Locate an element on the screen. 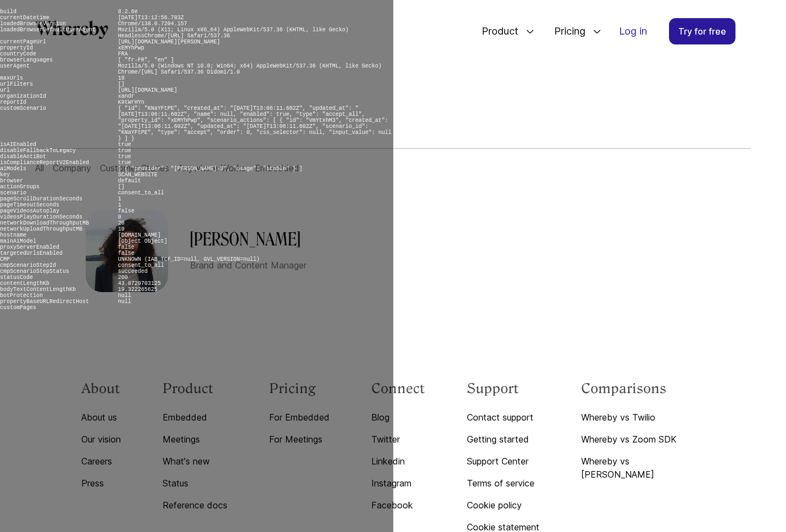 The height and width of the screenshot is (532, 786). span: Product is located at coordinates (496, 31).